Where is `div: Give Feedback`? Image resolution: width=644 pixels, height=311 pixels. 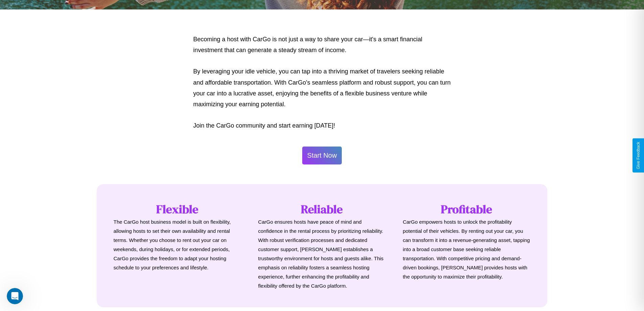
div: Give Feedback is located at coordinates (638, 155).